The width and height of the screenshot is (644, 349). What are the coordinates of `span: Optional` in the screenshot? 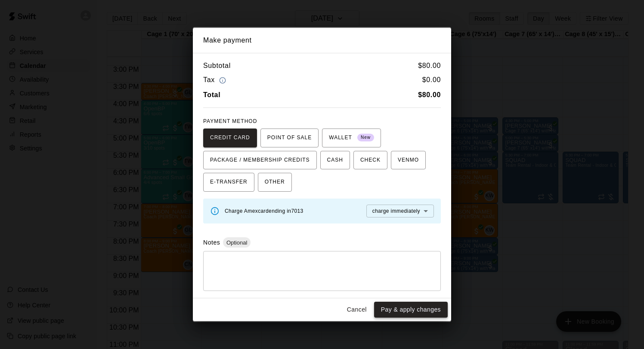 It's located at (237, 243).